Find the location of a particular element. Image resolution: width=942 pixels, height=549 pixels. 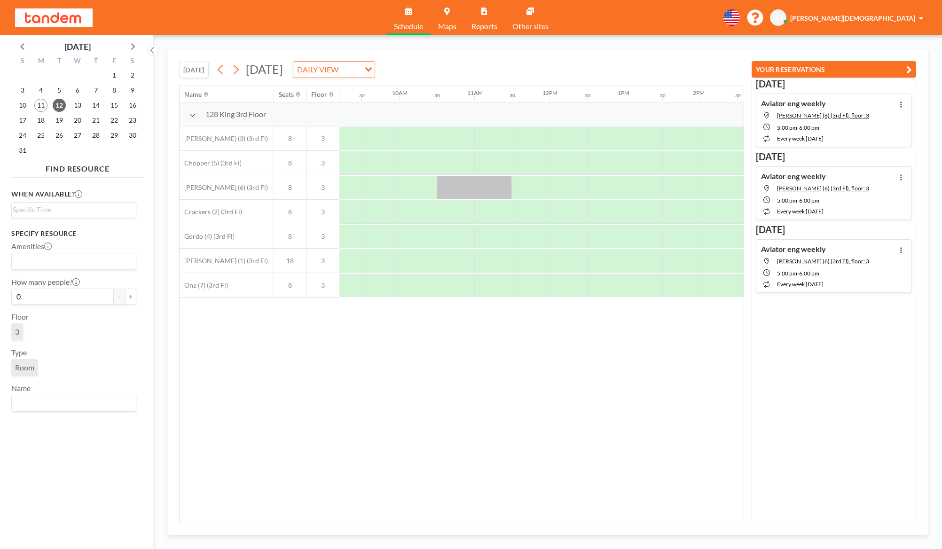

span: Other sites is located at coordinates (530, 26).